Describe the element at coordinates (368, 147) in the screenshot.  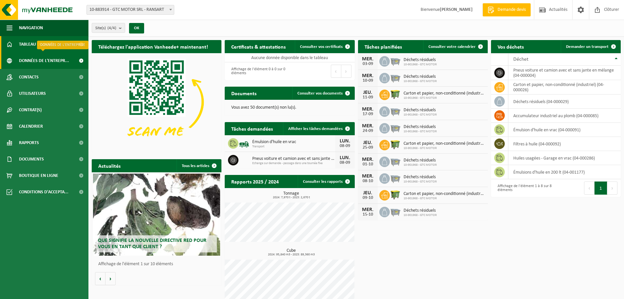
I see `div: 25-09` at that location.